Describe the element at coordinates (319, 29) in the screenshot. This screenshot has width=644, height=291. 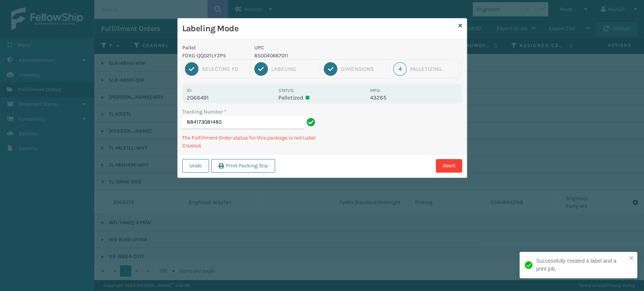
I see `h3: Labeling Mode` at that location.